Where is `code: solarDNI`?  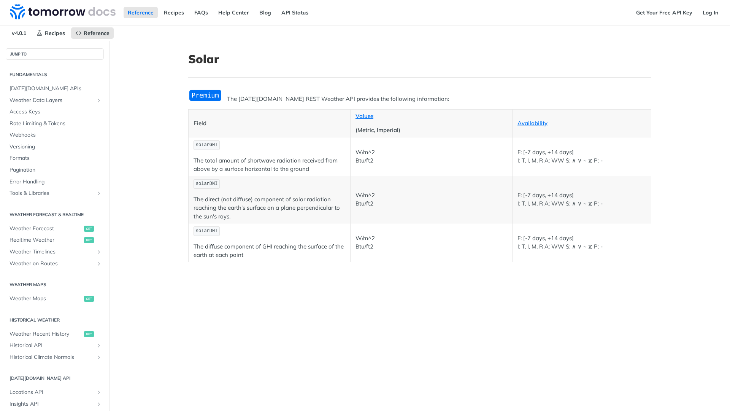 code: solarDNI is located at coordinates (206, 184).